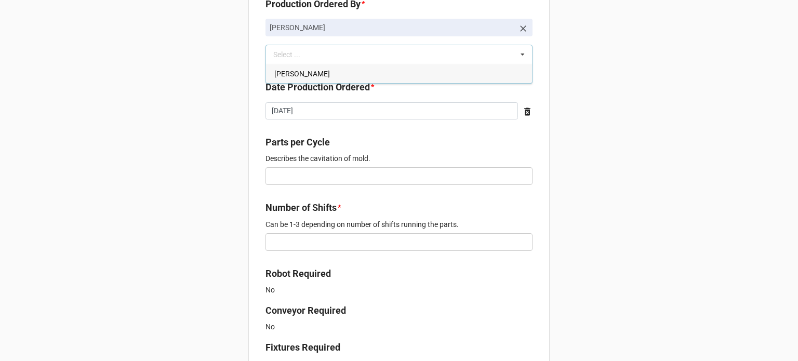  Describe the element at coordinates (392, 111) in the screenshot. I see `input: Date` at that location.